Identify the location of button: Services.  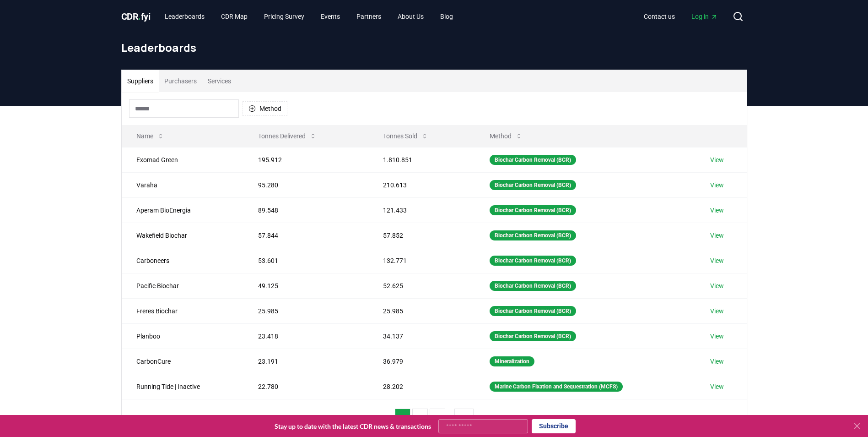
(219, 81).